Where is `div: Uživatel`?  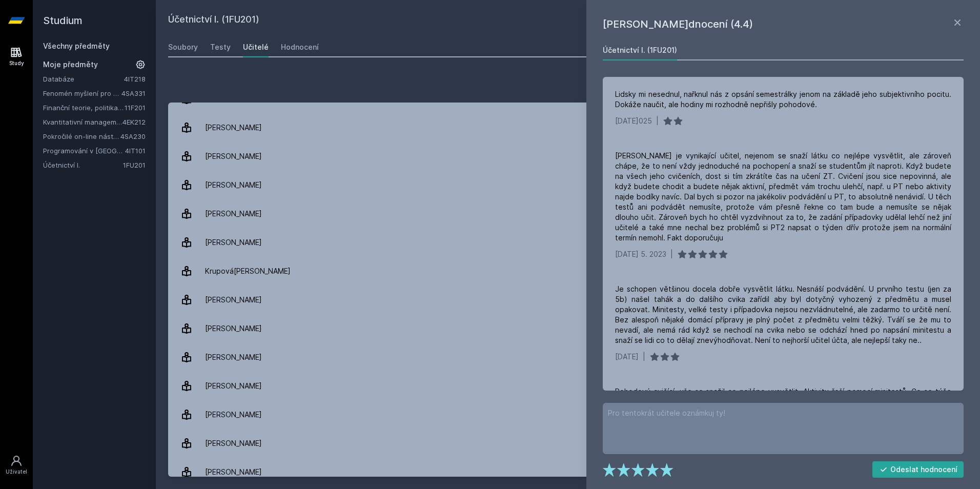 div: Uživatel is located at coordinates (17, 471).